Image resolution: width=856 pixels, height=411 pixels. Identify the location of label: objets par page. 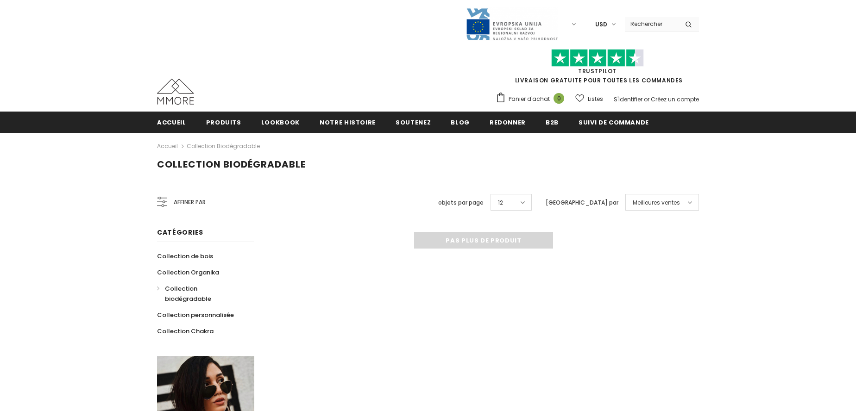
(461, 203).